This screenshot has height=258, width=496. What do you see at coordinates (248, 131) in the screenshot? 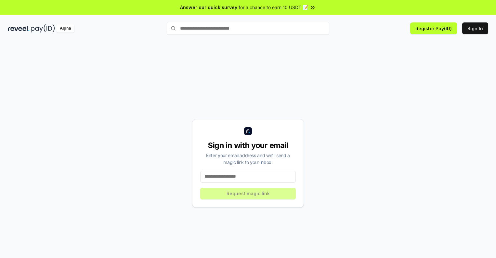
I see `img: logo_small` at bounding box center [248, 131].